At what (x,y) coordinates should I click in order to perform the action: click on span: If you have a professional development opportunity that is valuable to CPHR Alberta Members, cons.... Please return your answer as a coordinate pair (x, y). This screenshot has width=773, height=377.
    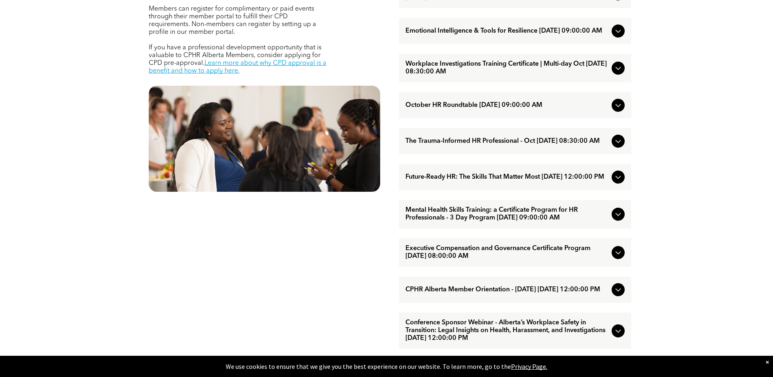
    Looking at the image, I should click on (235, 55).